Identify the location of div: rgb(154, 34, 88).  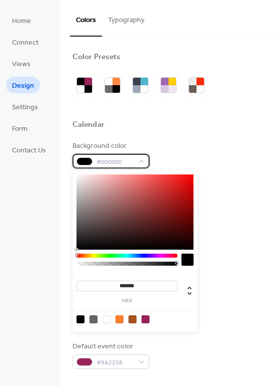
(146, 319).